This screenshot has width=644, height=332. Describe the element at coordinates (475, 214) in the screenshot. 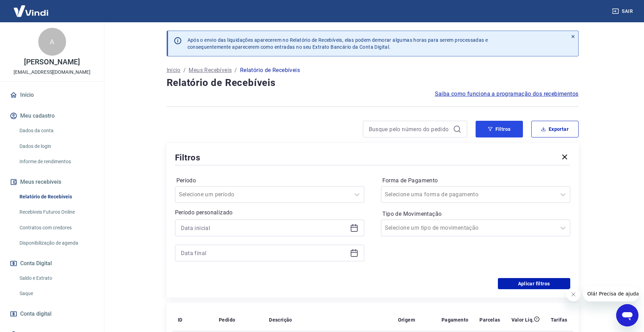

I see `label: Tipo de Movimentação` at that location.